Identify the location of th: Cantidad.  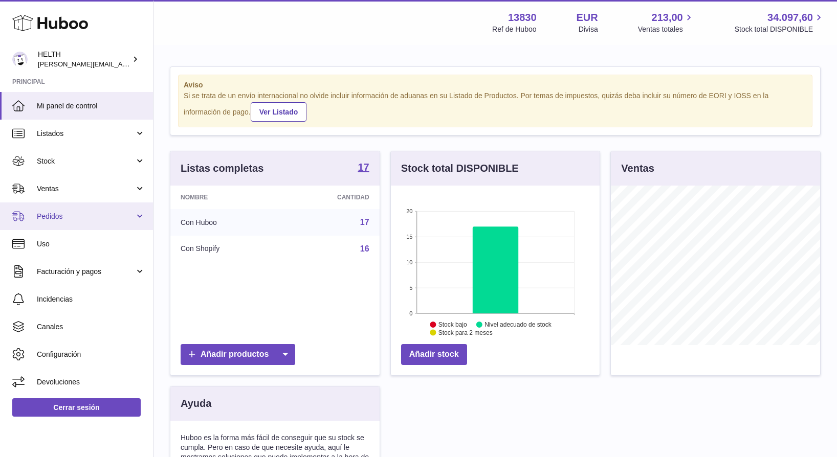
(330, 197).